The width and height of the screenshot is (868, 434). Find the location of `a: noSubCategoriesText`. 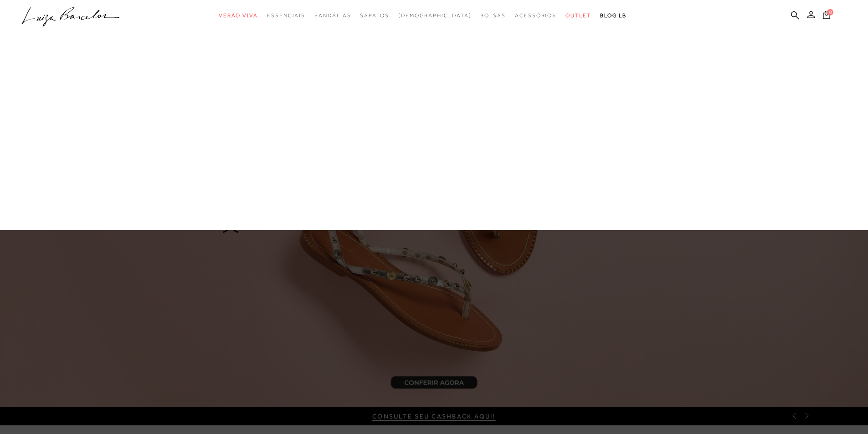

a: noSubCategoriesText is located at coordinates (434, 15).